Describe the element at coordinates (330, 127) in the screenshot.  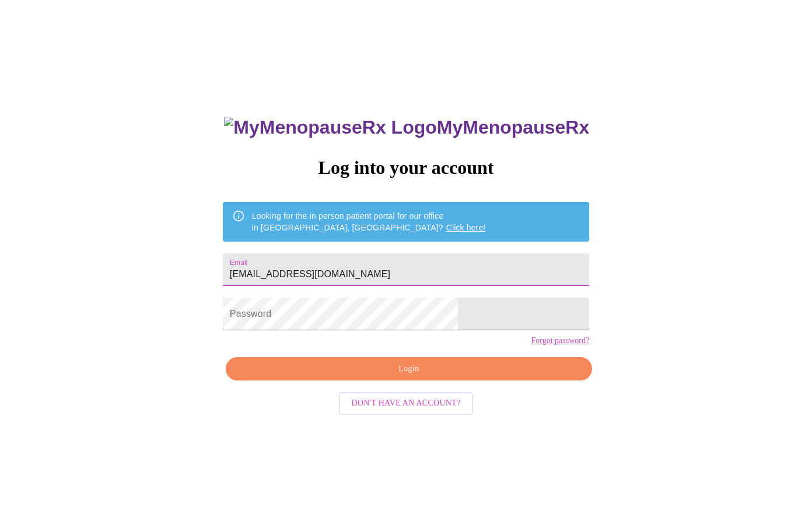
I see `img: MyMenopauseRx Logo` at that location.